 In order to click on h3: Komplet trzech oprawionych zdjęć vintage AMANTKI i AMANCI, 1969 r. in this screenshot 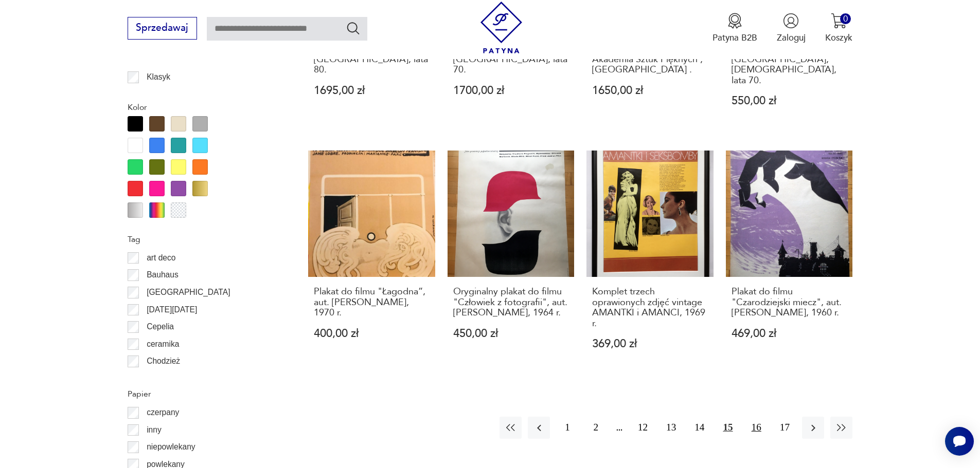, I will do `click(649, 308)`.